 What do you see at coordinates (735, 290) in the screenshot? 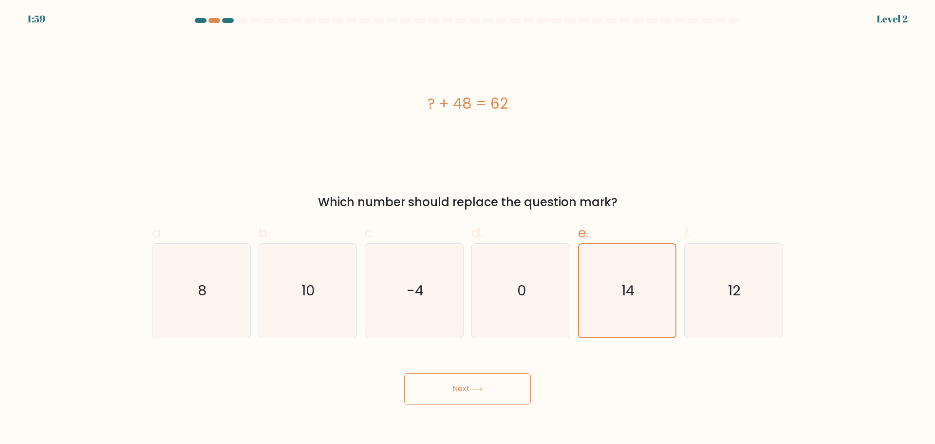
I see `text: 12` at bounding box center [735, 290].